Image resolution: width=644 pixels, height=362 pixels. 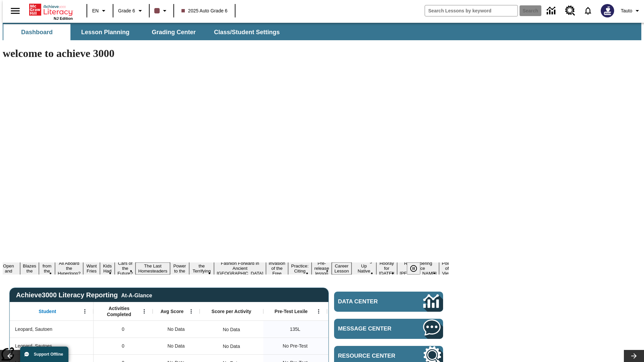 I want to click on button: Slide 12 Fashion Forward in Ancient Rome, so click(x=240, y=268).